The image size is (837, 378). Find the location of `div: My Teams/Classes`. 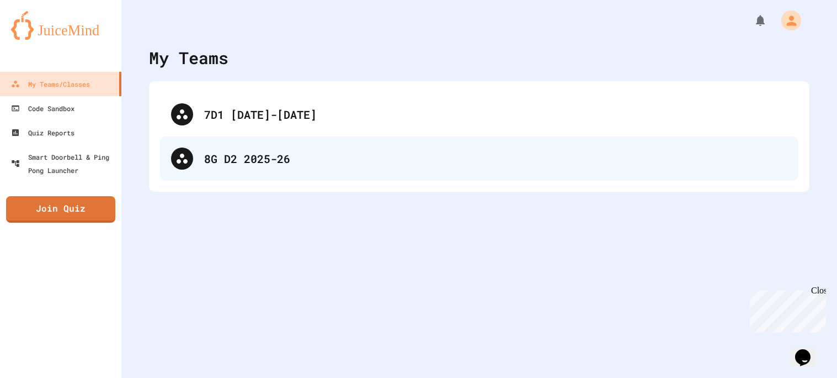

div: My Teams/Classes is located at coordinates (50, 84).